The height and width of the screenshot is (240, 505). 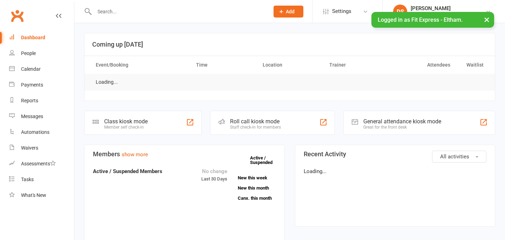 I want to click on div: Great for the front desk, so click(x=402, y=127).